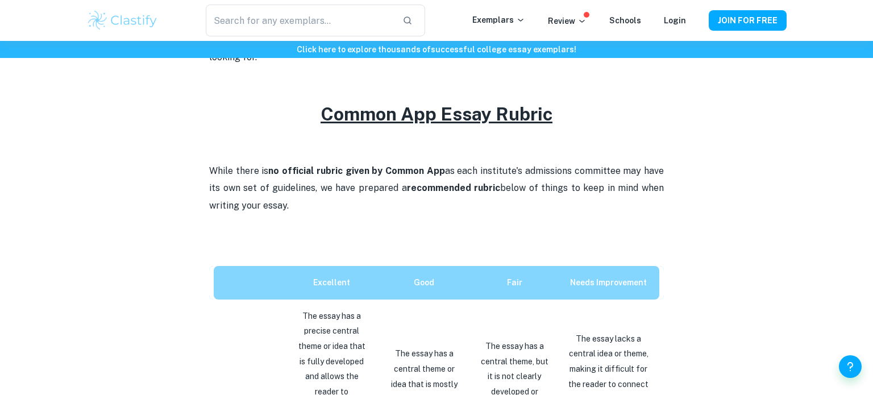 The height and width of the screenshot is (395, 873). What do you see at coordinates (436, 49) in the screenshot?
I see `h6: Click here to explore thousands of successful college essay exemplars !` at bounding box center [436, 49].